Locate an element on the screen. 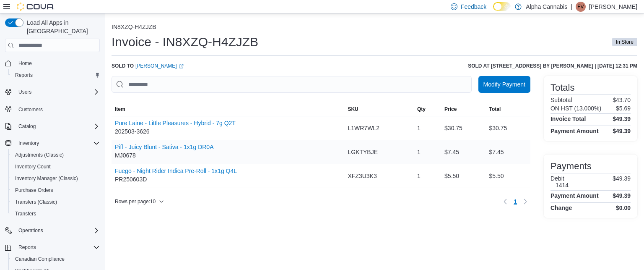 The width and height of the screenshot is (644, 270). nav: An example of EuiBreadcrumbs is located at coordinates (374, 28).